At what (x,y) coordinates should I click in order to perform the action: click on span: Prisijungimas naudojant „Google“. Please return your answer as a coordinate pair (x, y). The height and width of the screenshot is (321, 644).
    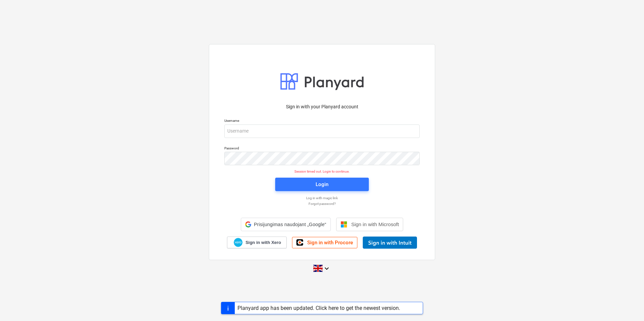
    Looking at the image, I should click on (290, 225).